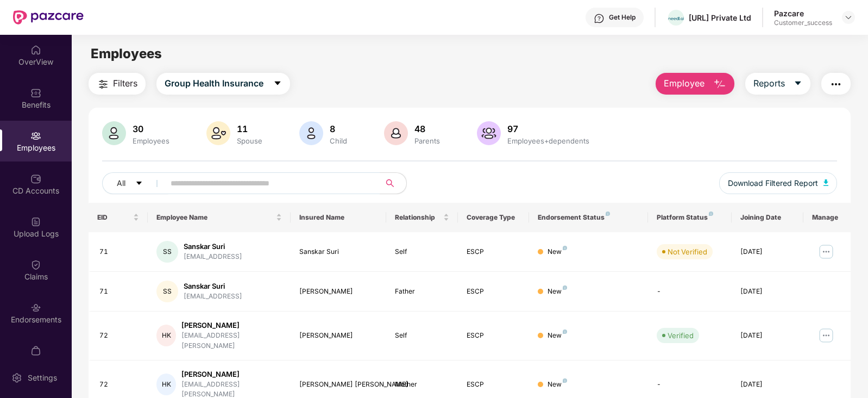 The height and width of the screenshot is (398, 868). What do you see at coordinates (427, 141) in the screenshot?
I see `div: Parents` at bounding box center [427, 141].